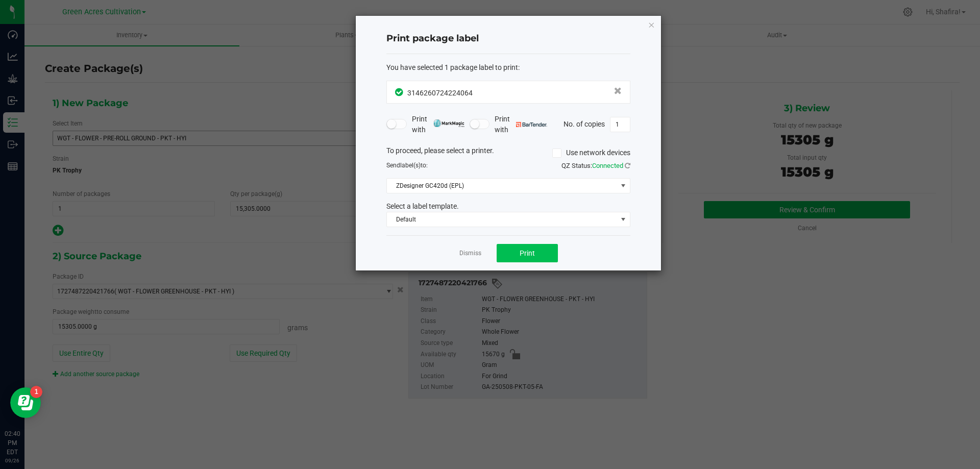 This screenshot has width=980, height=469. I want to click on span: No. of copies, so click(584, 124).